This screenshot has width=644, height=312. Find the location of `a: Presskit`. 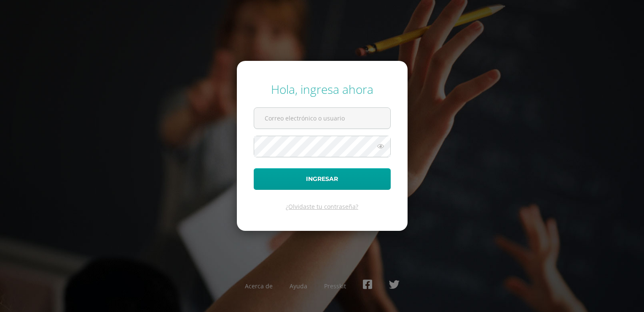

a: Presskit is located at coordinates (335, 285).